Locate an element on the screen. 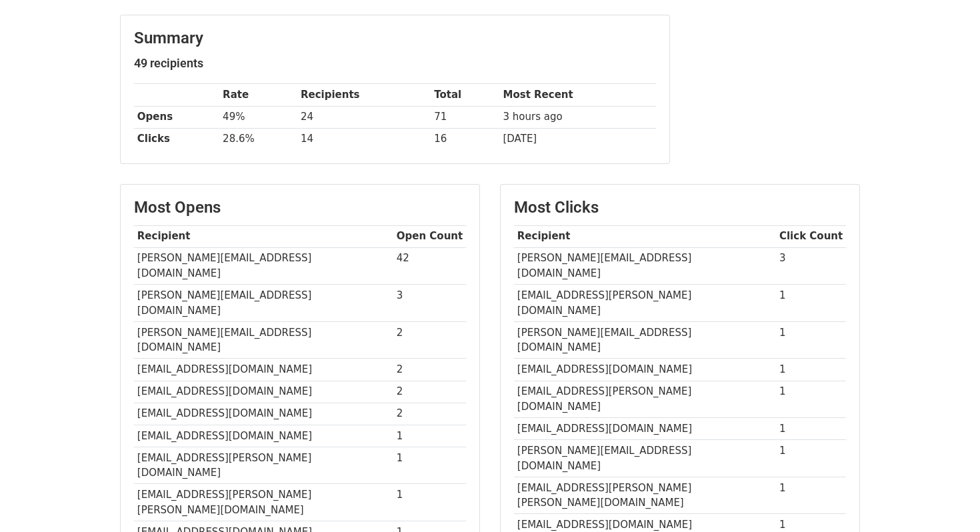 The width and height of the screenshot is (980, 532). th: Recipients is located at coordinates (364, 94).